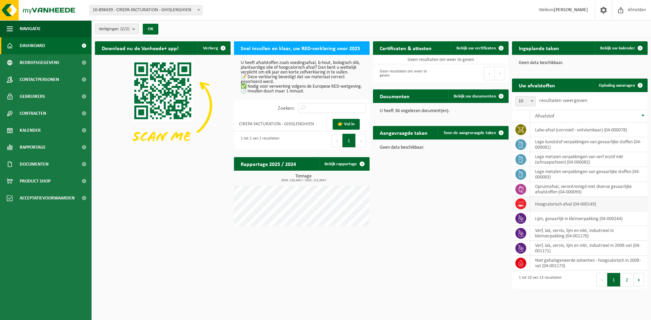 The width and height of the screenshot is (651, 320). What do you see at coordinates (476, 48) in the screenshot?
I see `span: Bekijk uw certificaten` at bounding box center [476, 48].